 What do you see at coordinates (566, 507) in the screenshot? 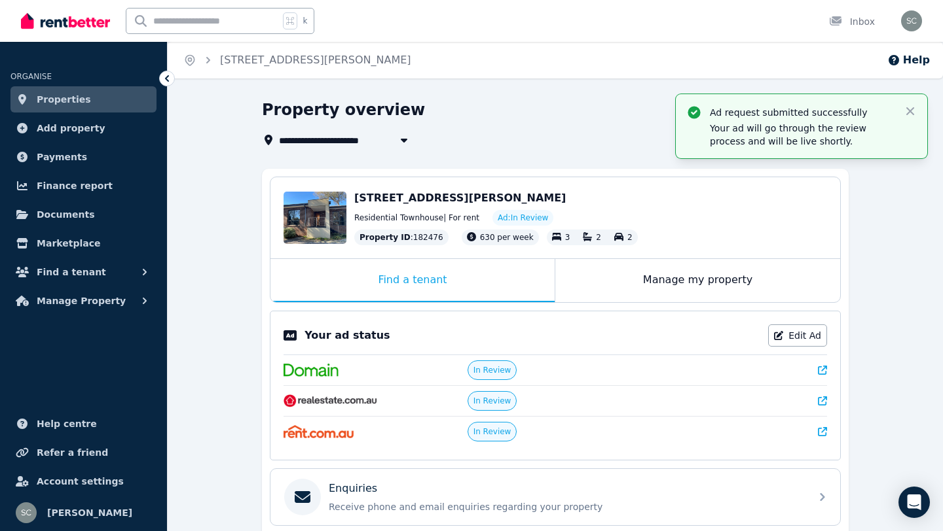
I see `p: Receive phone and email enquiries regarding your property` at bounding box center [566, 507].